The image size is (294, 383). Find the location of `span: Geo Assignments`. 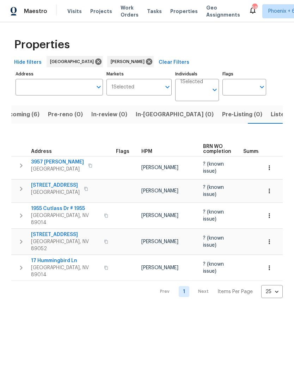

span: Geo Assignments is located at coordinates (223, 11).